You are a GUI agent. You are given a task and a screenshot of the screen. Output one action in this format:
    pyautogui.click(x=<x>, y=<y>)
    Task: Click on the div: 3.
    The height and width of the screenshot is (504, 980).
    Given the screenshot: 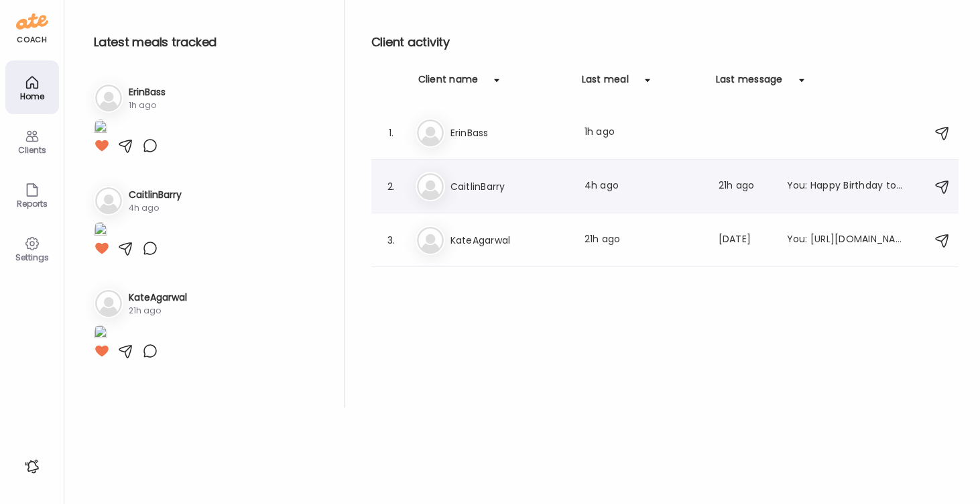 What is the action you would take?
    pyautogui.click(x=392, y=240)
    